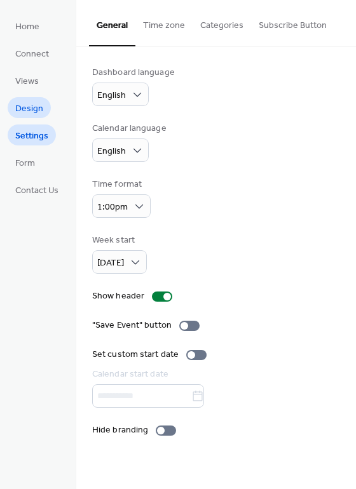  What do you see at coordinates (32, 136) in the screenshot?
I see `span: Settings` at bounding box center [32, 136].